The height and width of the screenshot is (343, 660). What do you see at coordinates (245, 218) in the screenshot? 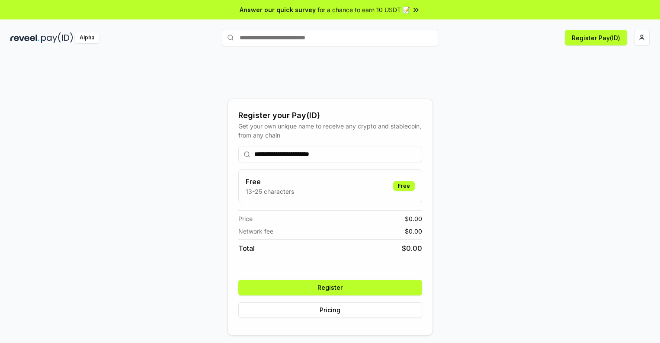
I see `span: Price` at bounding box center [245, 218].